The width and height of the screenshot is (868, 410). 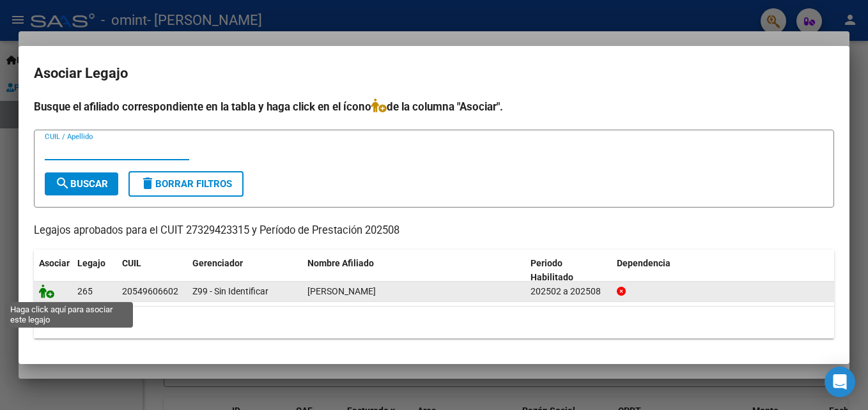 I want to click on button: Buscar, so click(x=81, y=184).